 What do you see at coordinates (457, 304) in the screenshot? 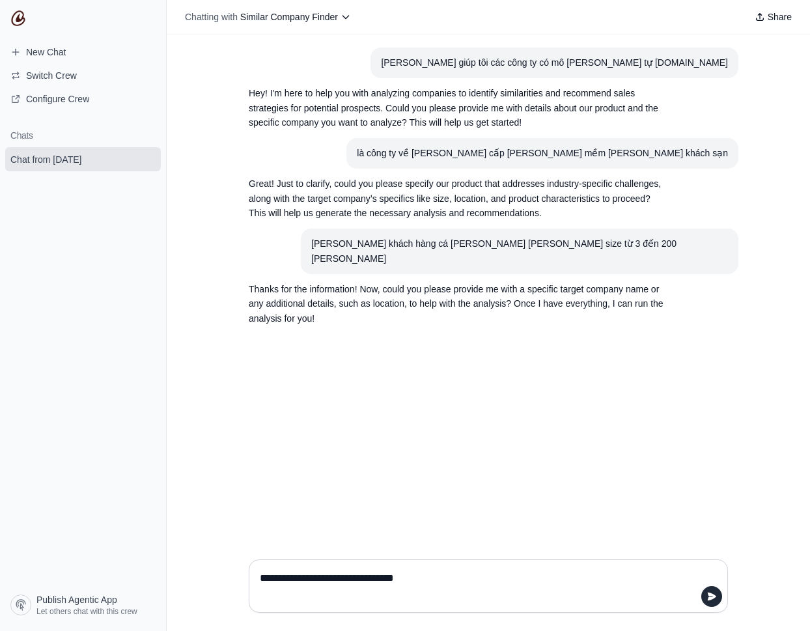
I see `p: Thanks for the information! Now, could you please provide me with a specific target company name ...` at bounding box center [457, 304].